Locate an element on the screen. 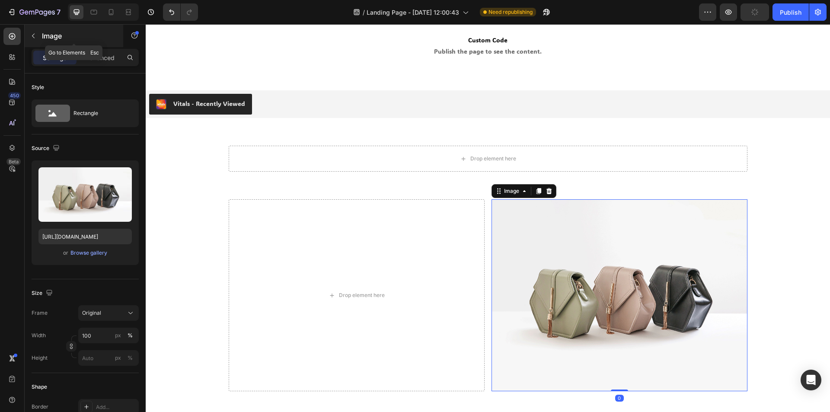 Image resolution: width=830 pixels, height=412 pixels. div: 450 is located at coordinates (14, 95).